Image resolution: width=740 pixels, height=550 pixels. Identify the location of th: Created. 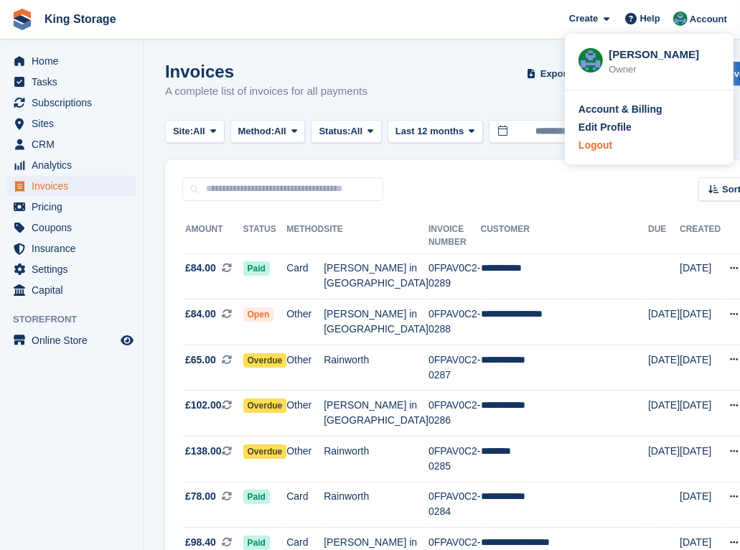
(700, 236).